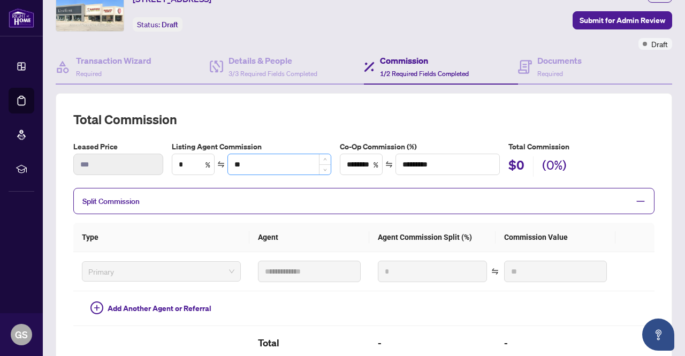 This screenshot has width=685, height=356. What do you see at coordinates (622, 20) in the screenshot?
I see `span: Submit for Admin Review` at bounding box center [622, 20].